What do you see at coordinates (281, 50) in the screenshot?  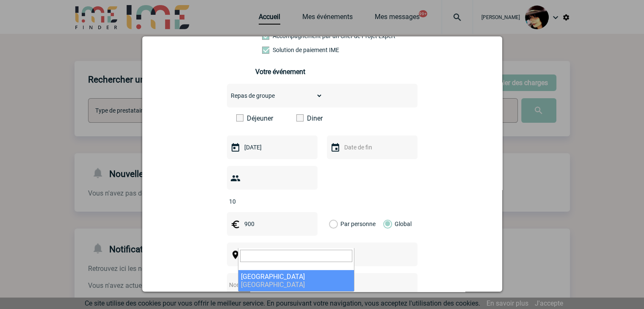 I see `label: Conformité aux process achat client, Prise en charge de la facturation, Mutualisation de plusieur...` at bounding box center [281, 50].